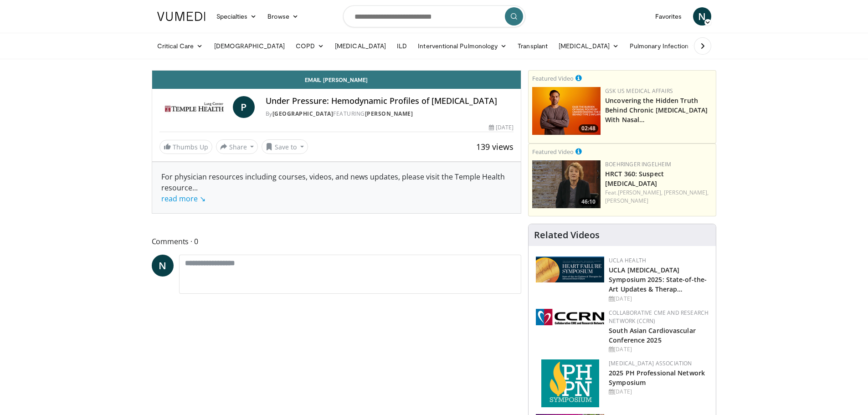  I want to click on a: 02:48, so click(567, 110).